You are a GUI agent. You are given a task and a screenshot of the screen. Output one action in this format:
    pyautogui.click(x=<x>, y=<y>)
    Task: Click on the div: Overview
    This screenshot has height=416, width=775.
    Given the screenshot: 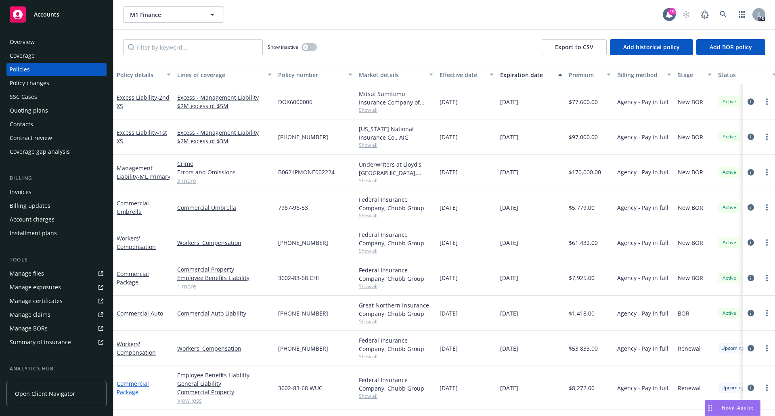 What is the action you would take?
    pyautogui.click(x=22, y=42)
    